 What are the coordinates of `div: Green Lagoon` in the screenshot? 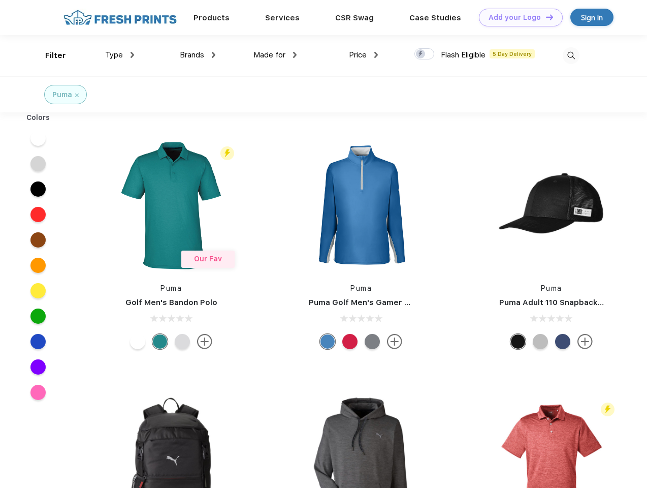 It's located at (160, 341).